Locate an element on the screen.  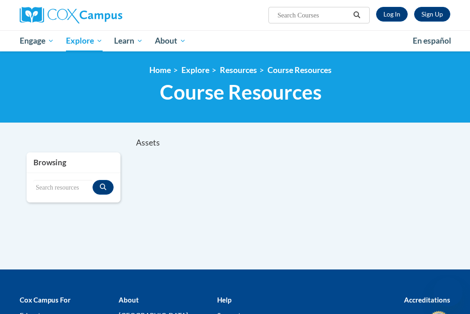
b: Help is located at coordinates (224, 299).